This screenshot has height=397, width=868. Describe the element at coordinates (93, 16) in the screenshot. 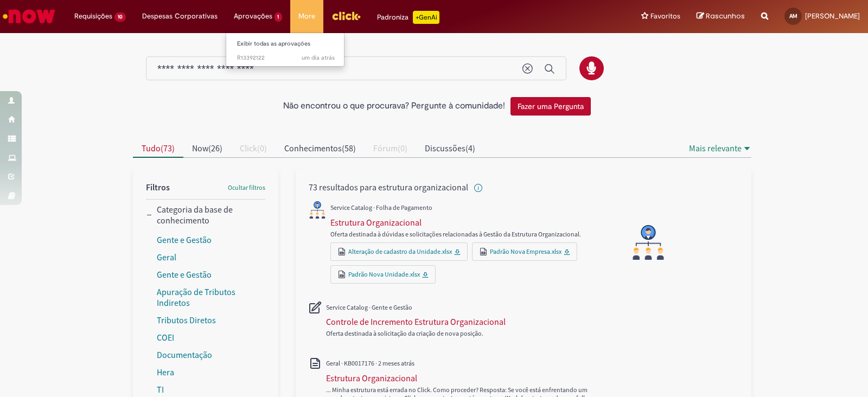

I see `span: Requisições` at that location.